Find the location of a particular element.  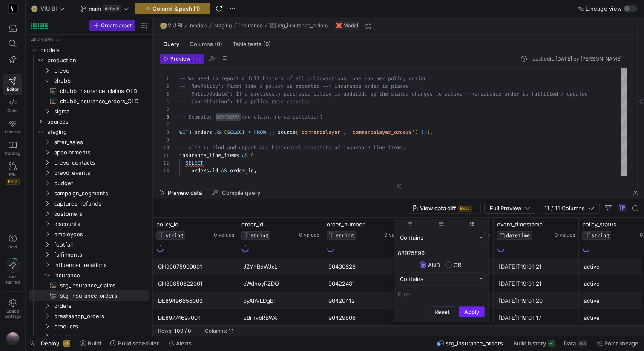

button: Data35K is located at coordinates (576, 343).